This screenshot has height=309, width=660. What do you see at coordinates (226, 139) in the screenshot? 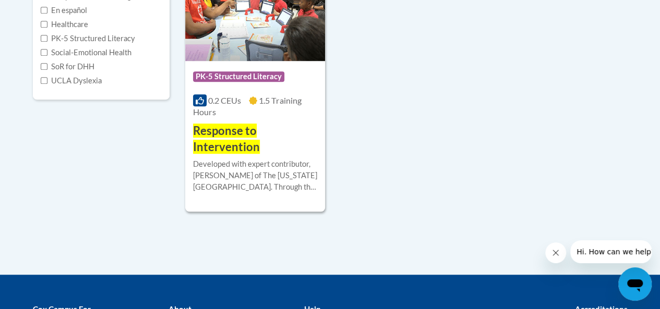
I see `span: Response to Intervention` at bounding box center [226, 139].